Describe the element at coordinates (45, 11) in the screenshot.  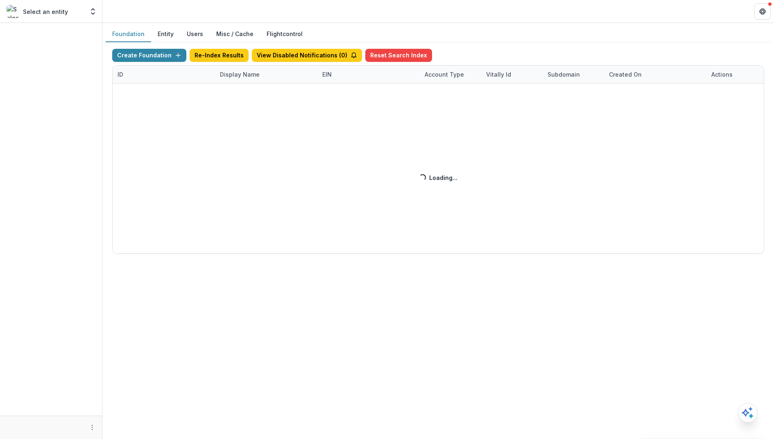
I see `p: Select an entity` at that location.